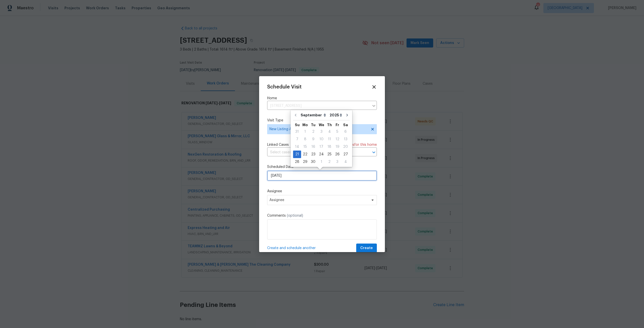 This screenshot has height=328, width=644. Describe the element at coordinates (313, 139) in the screenshot. I see `div: Tue Sep 09 2025` at that location.